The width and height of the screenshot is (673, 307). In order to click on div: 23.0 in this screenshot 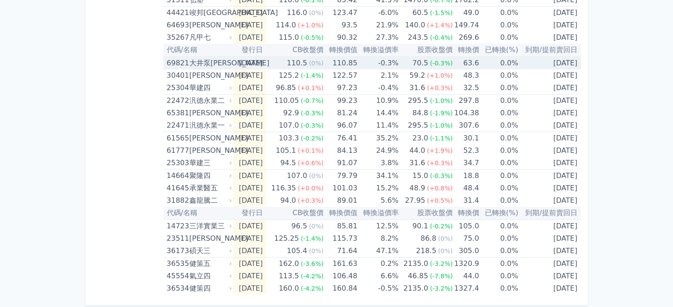, I will do `click(420, 138)`.